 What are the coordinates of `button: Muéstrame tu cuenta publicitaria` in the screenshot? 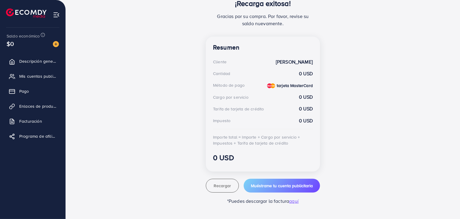 It's located at (282, 186).